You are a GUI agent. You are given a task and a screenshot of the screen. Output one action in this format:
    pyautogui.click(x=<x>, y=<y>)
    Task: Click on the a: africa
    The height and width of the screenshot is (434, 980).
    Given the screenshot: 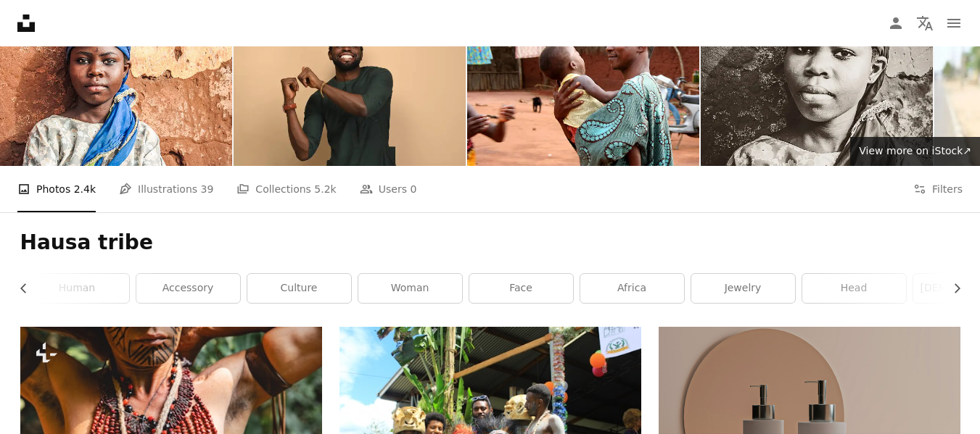 What is the action you would take?
    pyautogui.click(x=632, y=288)
    